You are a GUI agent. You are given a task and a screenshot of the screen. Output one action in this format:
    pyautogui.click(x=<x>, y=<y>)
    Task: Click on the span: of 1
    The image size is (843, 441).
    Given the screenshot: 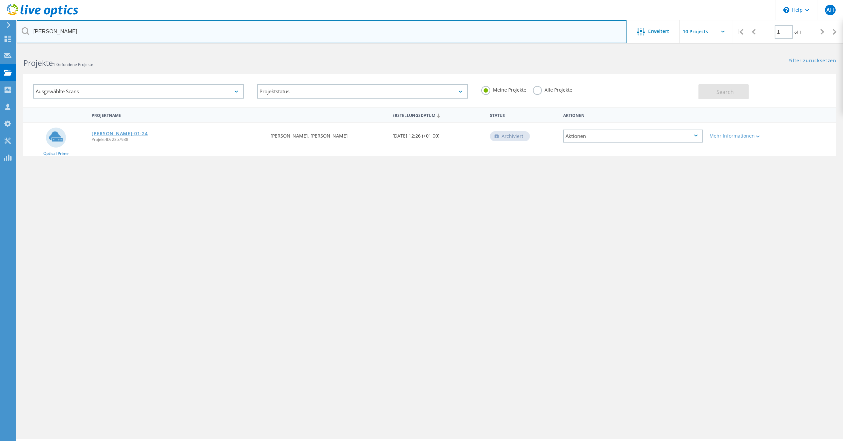 What is the action you would take?
    pyautogui.click(x=798, y=32)
    